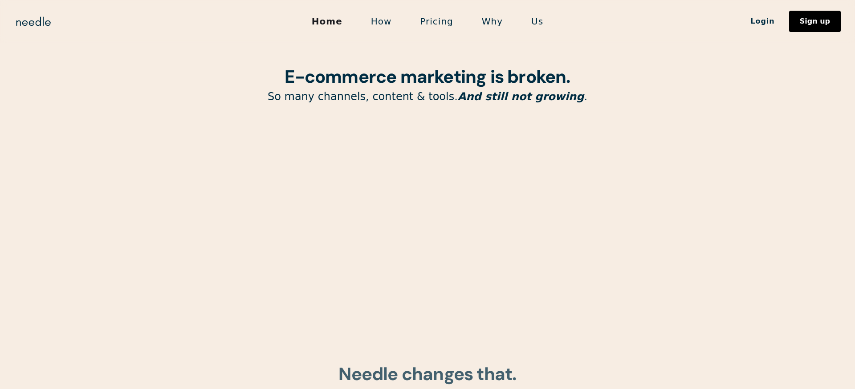 This screenshot has height=389, width=855. Describe the element at coordinates (327, 21) in the screenshot. I see `a: Home` at that location.